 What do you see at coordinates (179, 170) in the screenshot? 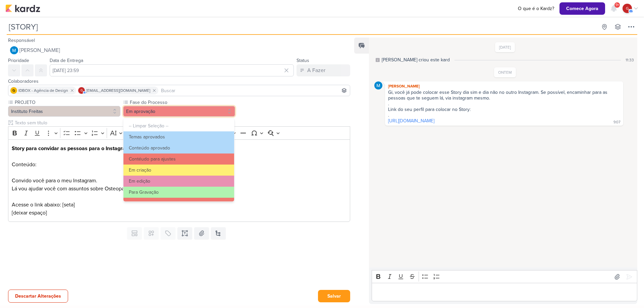
I see `button: Em criação` at bounding box center [179, 170].